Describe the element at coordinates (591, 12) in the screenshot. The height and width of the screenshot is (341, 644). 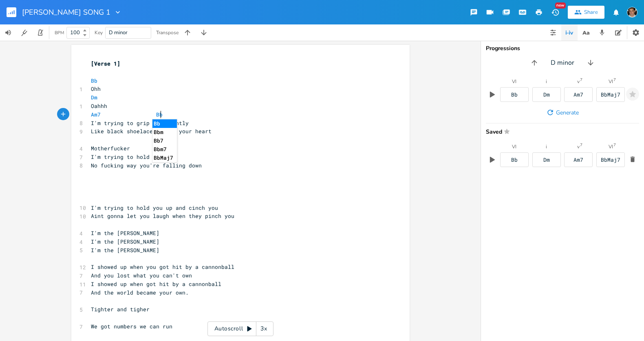
I see `div: Share` at that location.